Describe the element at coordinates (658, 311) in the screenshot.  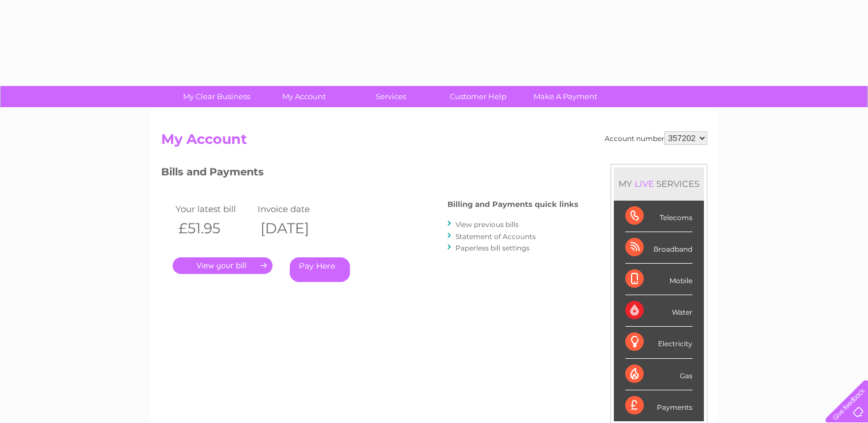
I see `div: Water` at that location.